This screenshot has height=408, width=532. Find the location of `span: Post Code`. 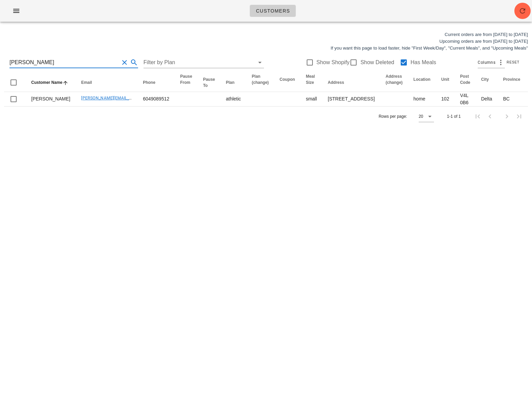

span: Post Code is located at coordinates (465, 79).